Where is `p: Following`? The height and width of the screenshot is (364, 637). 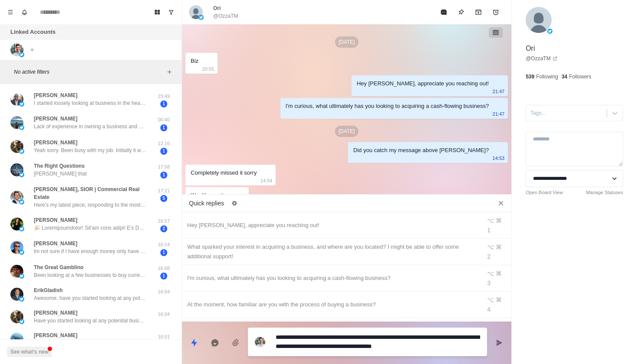 p: Following is located at coordinates (547, 77).